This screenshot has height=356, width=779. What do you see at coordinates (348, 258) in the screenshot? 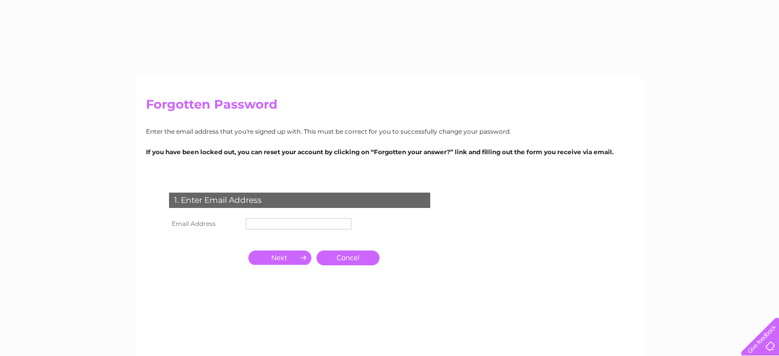
I see `a: Cancel` at bounding box center [348, 258].